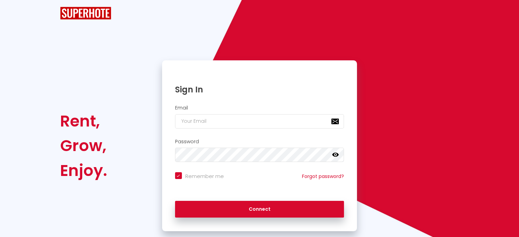  Describe the element at coordinates (260, 142) in the screenshot. I see `h2: Password` at that location.